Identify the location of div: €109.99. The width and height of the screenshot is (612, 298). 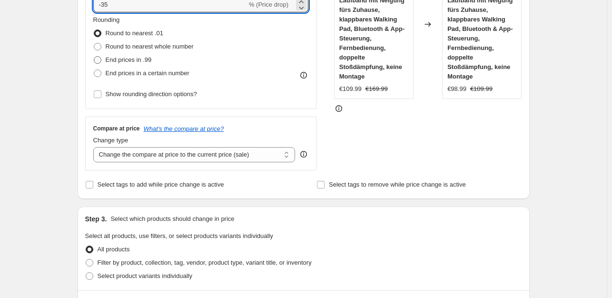
(350, 89).